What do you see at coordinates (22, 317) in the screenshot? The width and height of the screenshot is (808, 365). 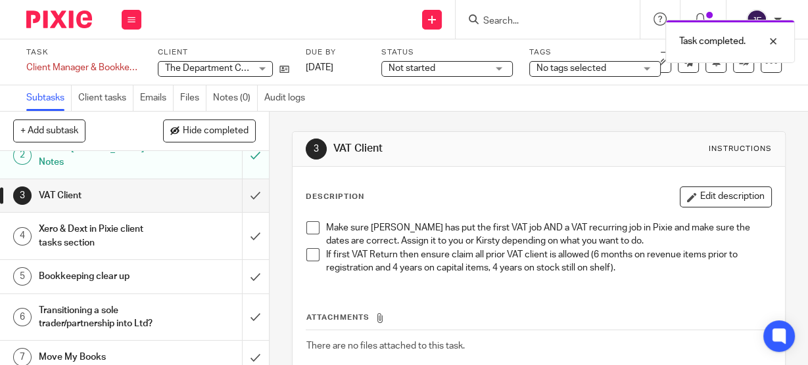 I see `div: 6` at bounding box center [22, 317].